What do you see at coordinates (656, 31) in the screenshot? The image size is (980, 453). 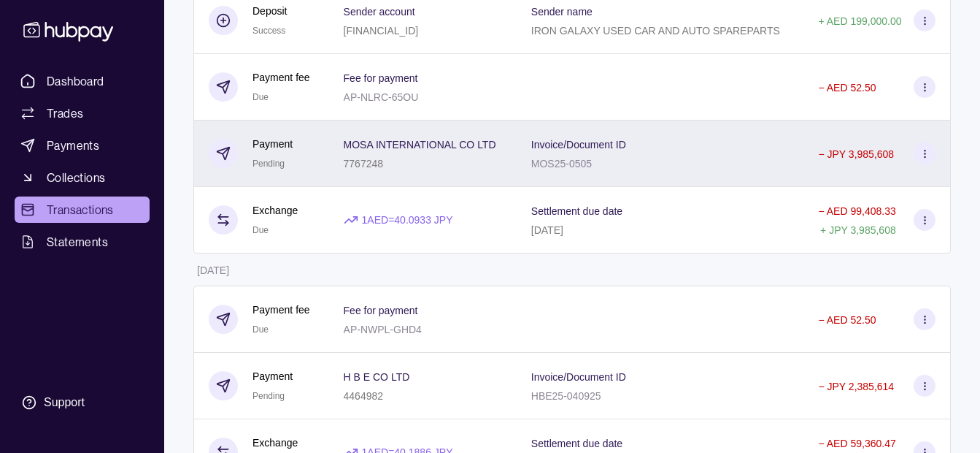 I see `p: IRON GALAXY USED CAR AND AUTO SPAREPARTS` at bounding box center [656, 31].